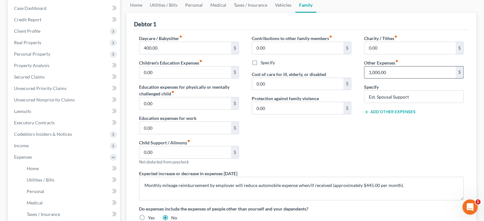 This screenshot has width=484, height=221. What do you see at coordinates (31, 65) in the screenshot?
I see `span: Property Analysis` at bounding box center [31, 65].